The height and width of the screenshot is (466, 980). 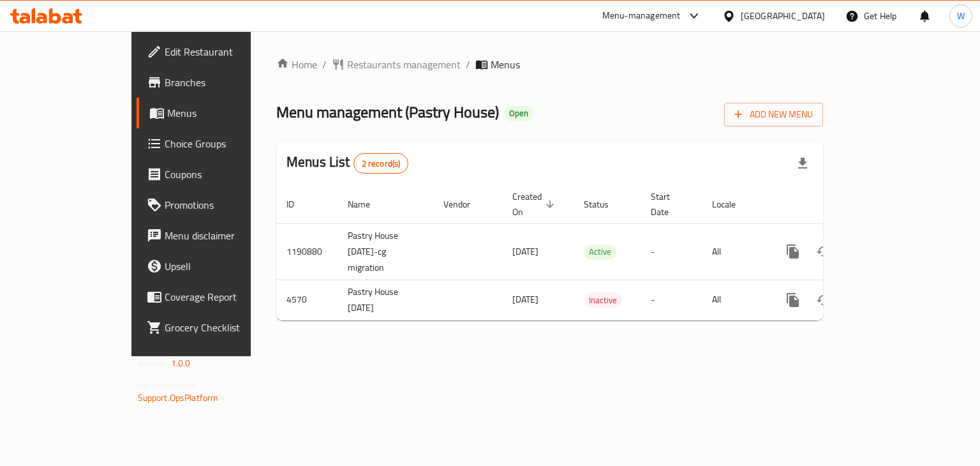 What do you see at coordinates (396, 64) in the screenshot?
I see `a: Restaurants management` at bounding box center [396, 64].